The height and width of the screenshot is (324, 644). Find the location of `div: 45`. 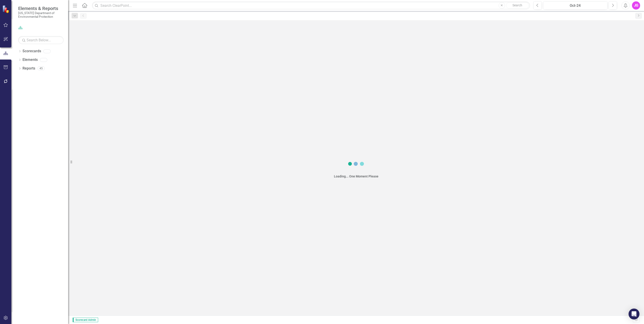

div: 45 is located at coordinates (41, 68).